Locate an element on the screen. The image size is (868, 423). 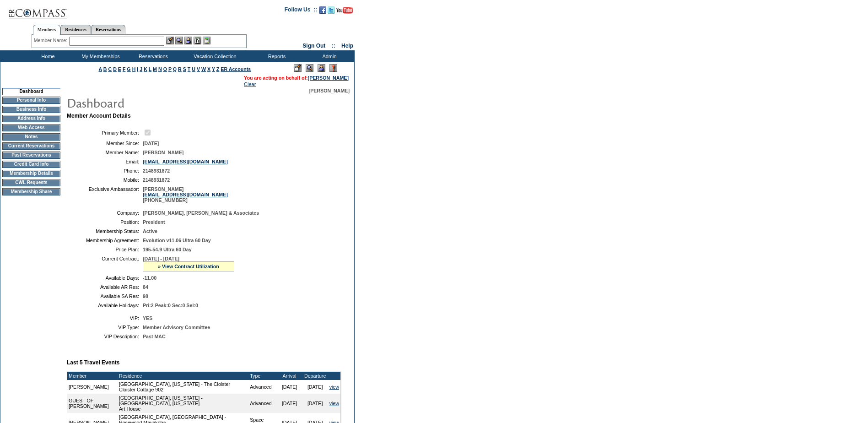
td: Mobile: is located at coordinates (105, 180).